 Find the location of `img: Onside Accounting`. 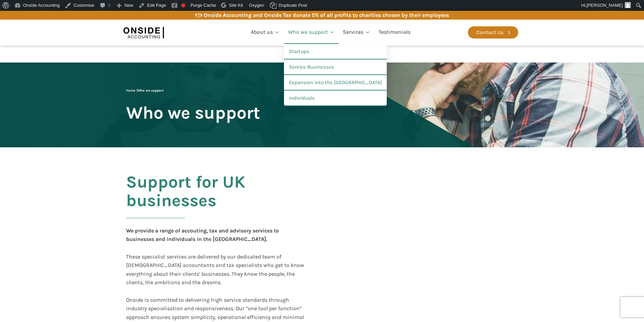

img: Onside Accounting is located at coordinates (144, 32).